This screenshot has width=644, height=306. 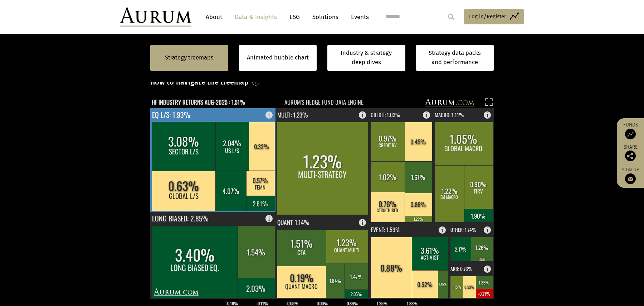 What do you see at coordinates (358, 17) in the screenshot?
I see `a: Events` at bounding box center [358, 17].